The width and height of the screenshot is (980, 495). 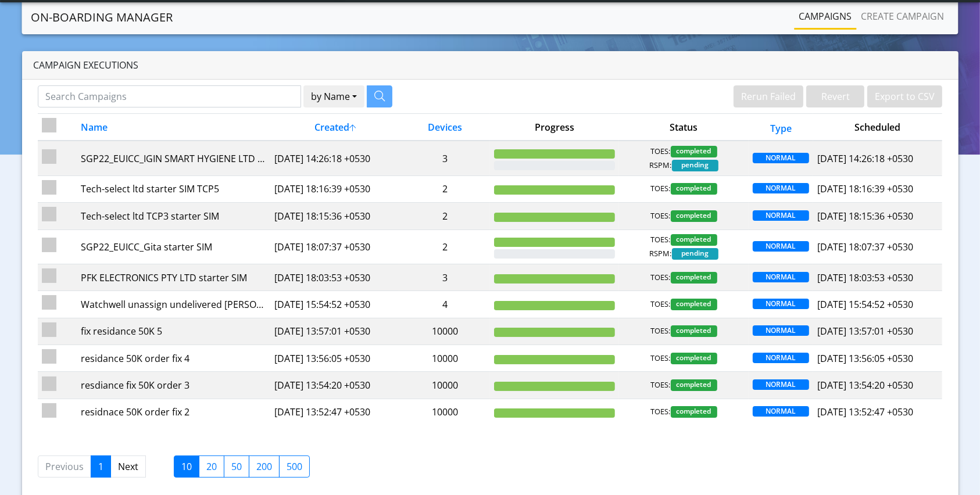 What do you see at coordinates (173, 358) in the screenshot?
I see `div: residance 50K order fix 4` at bounding box center [173, 358].